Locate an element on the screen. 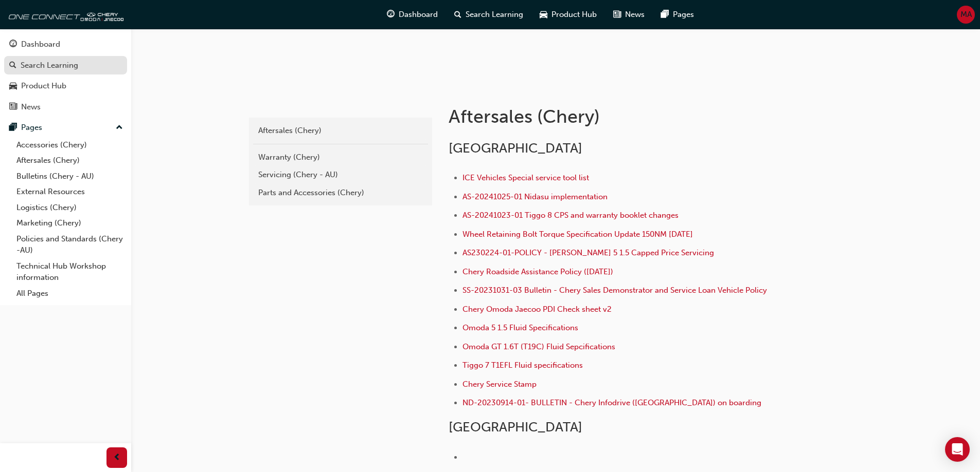 The image size is (980, 472). span: prev-icon is located at coordinates (117, 457).